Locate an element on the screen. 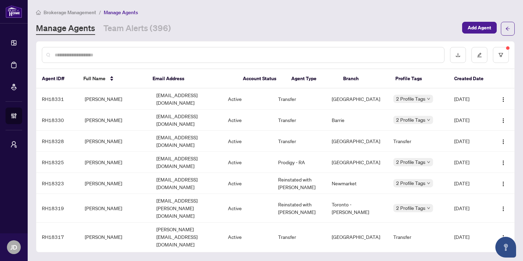 The height and width of the screenshot is (261, 523). td: RH18328 is located at coordinates (58, 141).